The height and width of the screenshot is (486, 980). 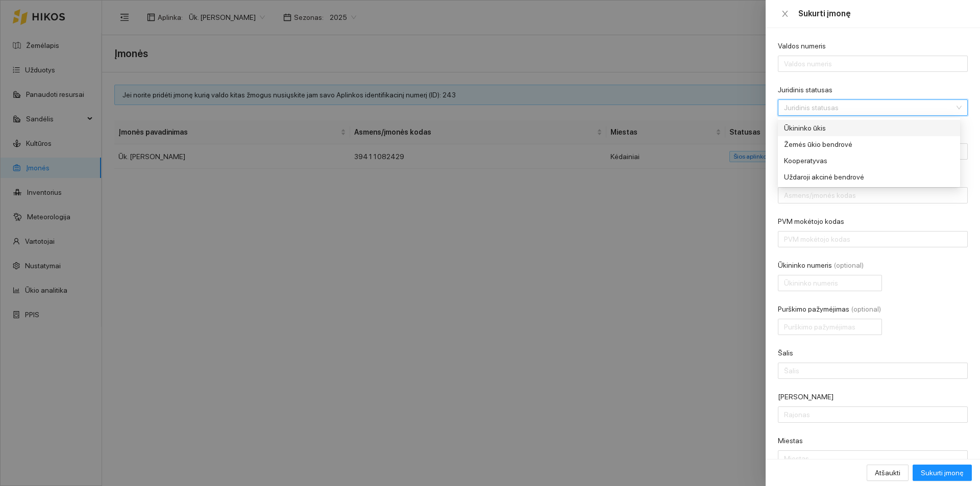 I want to click on input: Šalis, so click(x=872, y=371).